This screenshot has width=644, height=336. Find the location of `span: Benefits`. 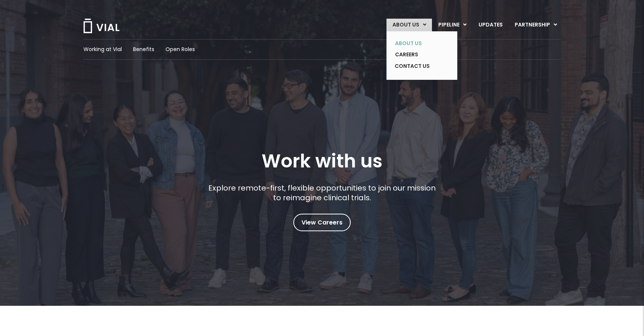

span: Benefits is located at coordinates (143, 49).